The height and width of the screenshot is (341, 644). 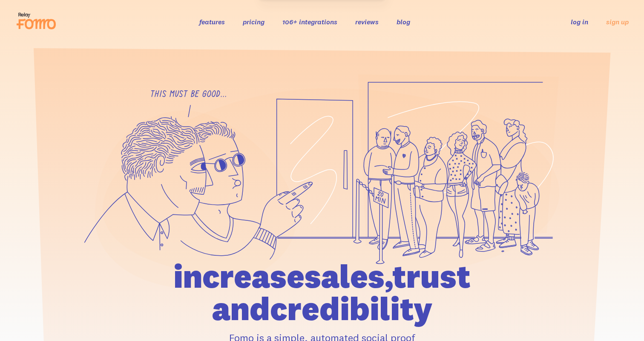 I want to click on a: blog, so click(x=404, y=22).